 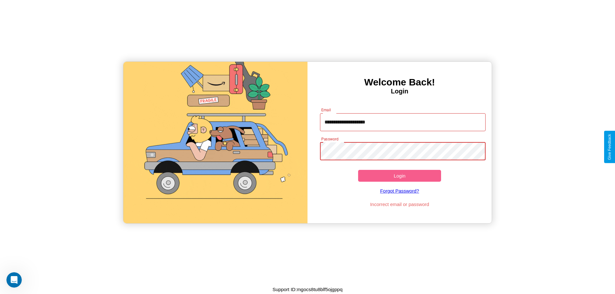 I want to click on p: Support ID: mgocs8tu8blf5ojgppq, so click(x=308, y=290).